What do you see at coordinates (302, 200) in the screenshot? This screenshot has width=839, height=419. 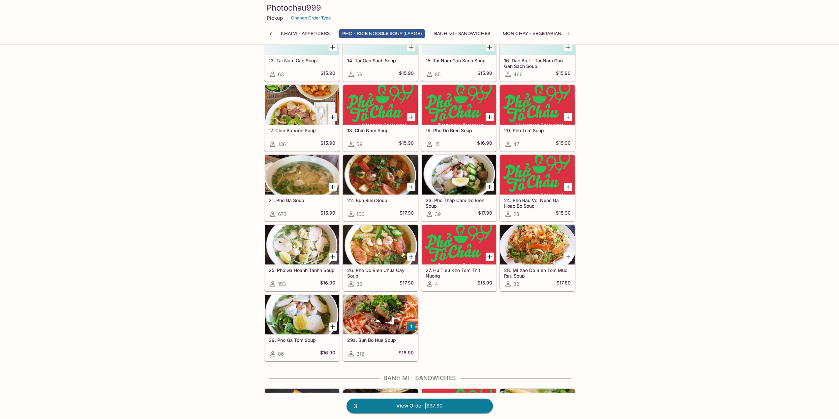 I see `h5: 21. Pho Ga Soup` at bounding box center [302, 200].